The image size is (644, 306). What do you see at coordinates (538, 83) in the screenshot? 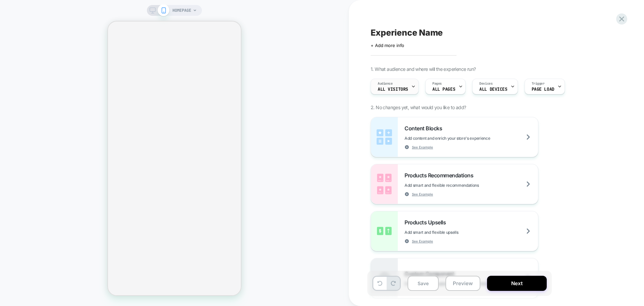
I see `span: Trigger` at bounding box center [538, 83].